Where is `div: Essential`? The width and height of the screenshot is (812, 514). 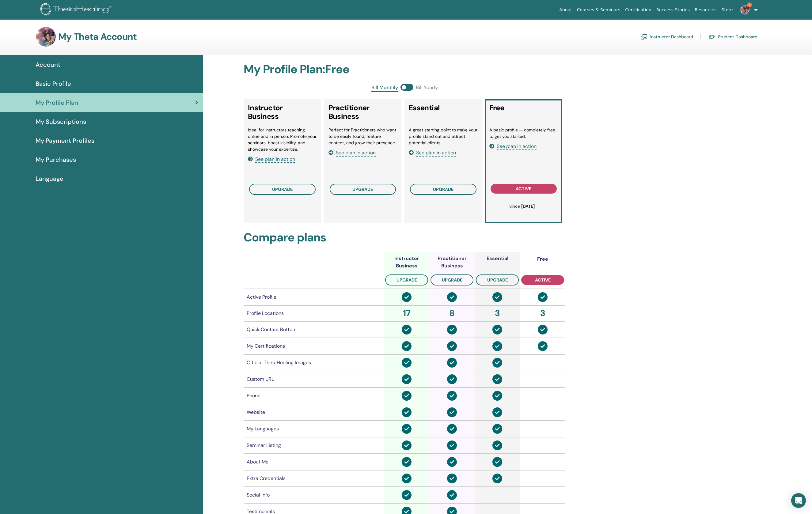 div: Essential is located at coordinates (497, 258).